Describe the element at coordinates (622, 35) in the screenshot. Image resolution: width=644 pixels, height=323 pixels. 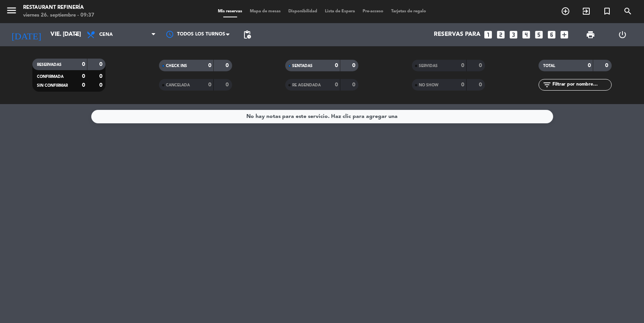
I see `i: power_settings_new` at that location.